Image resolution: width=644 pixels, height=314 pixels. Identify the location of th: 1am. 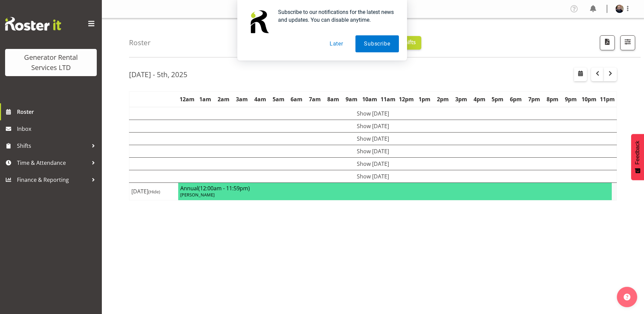
(205, 99).